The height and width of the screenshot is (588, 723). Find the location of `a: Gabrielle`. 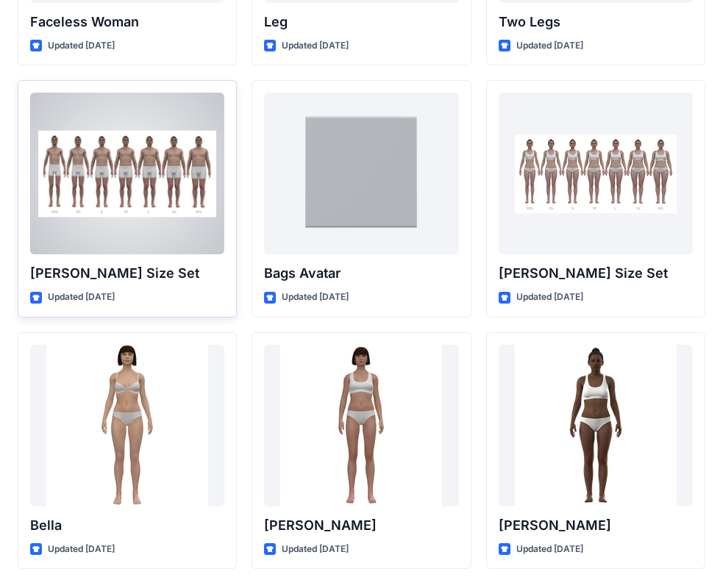

a: Gabrielle is located at coordinates (596, 426).